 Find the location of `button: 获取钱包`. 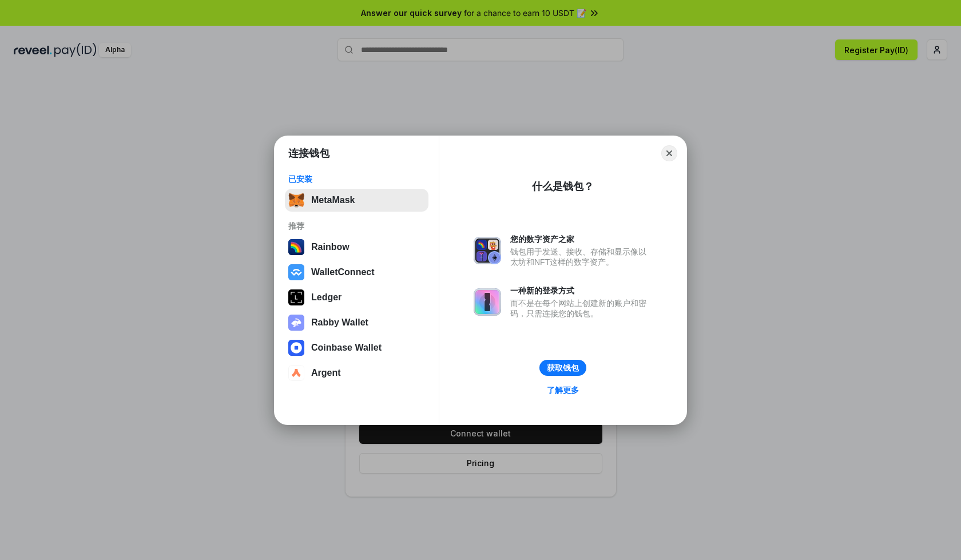

button: 获取钱包 is located at coordinates (563, 367).